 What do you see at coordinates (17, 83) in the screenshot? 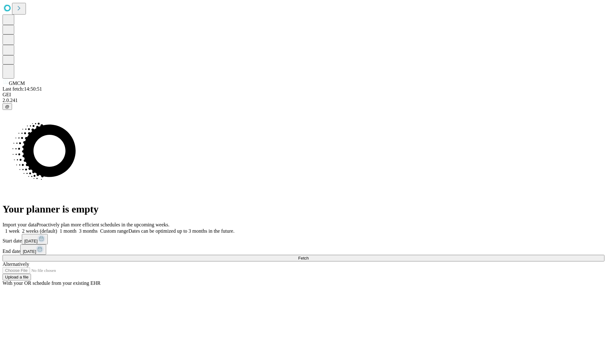
I see `span: GMCM` at bounding box center [17, 83].